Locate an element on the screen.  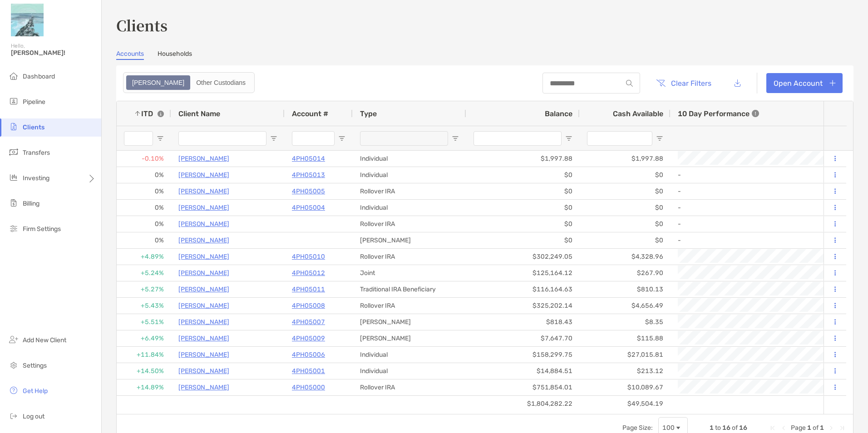
div: $1,804,282.22 is located at coordinates (523, 404).